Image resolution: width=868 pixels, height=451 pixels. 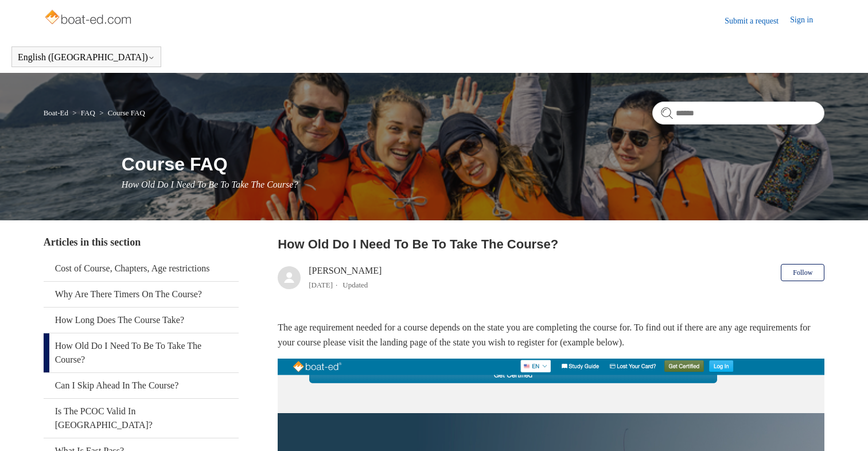 What do you see at coordinates (141, 385) in the screenshot?
I see `a: Can I Skip Ahead In The Course?` at bounding box center [141, 385].